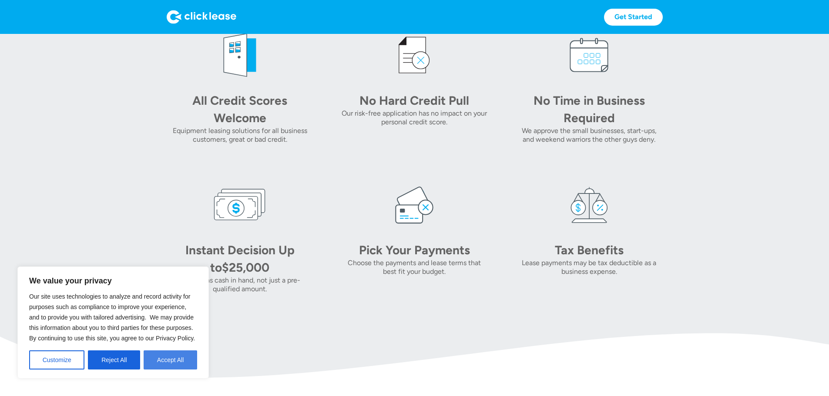  I want to click on div: Pick Your Payments, so click(414, 250).